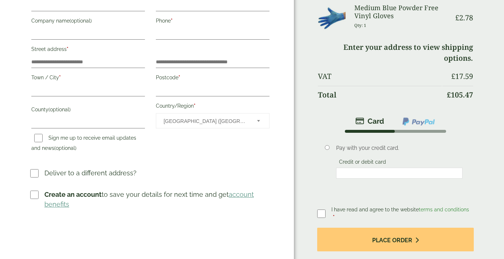 The height and width of the screenshot is (259, 504). Describe the element at coordinates (369, 121) in the screenshot. I see `img: stripe.png` at that location.